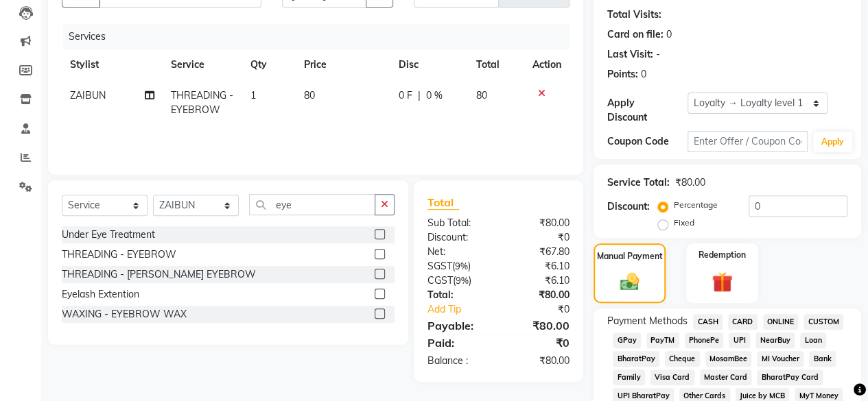 This screenshot has width=868, height=401. Describe the element at coordinates (822, 359) in the screenshot. I see `span: Bank` at that location.